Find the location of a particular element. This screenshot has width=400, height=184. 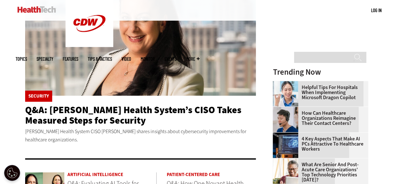

a: Log in is located at coordinates (376, 10).